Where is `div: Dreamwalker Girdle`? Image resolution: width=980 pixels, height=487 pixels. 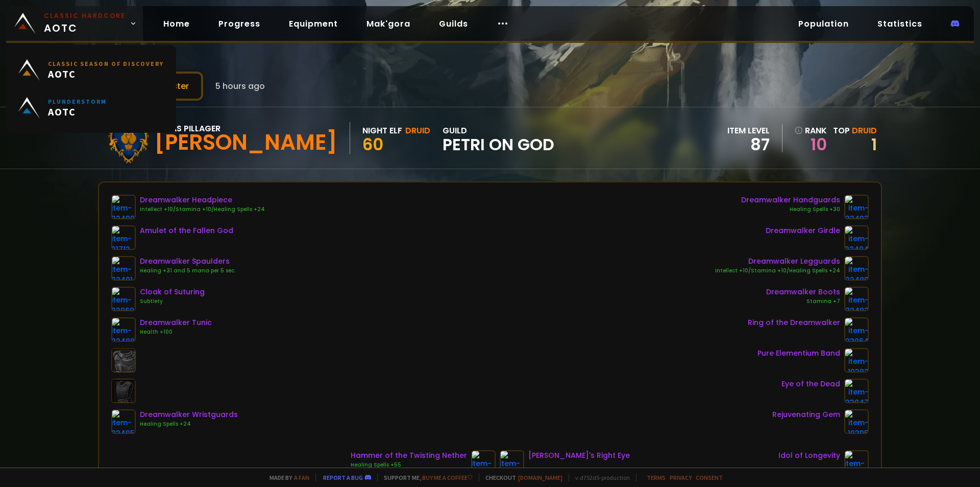 div: Dreamwalker Girdle is located at coordinates (803, 230).